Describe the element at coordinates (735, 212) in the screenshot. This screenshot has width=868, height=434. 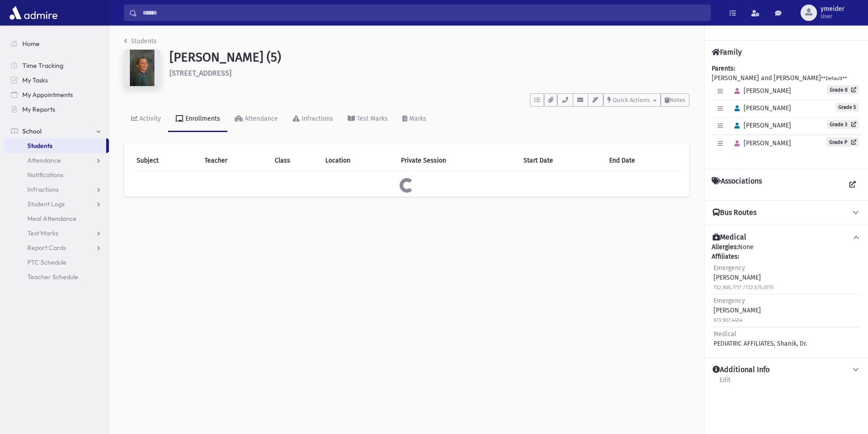
I see `h4: Bus Routes` at that location.